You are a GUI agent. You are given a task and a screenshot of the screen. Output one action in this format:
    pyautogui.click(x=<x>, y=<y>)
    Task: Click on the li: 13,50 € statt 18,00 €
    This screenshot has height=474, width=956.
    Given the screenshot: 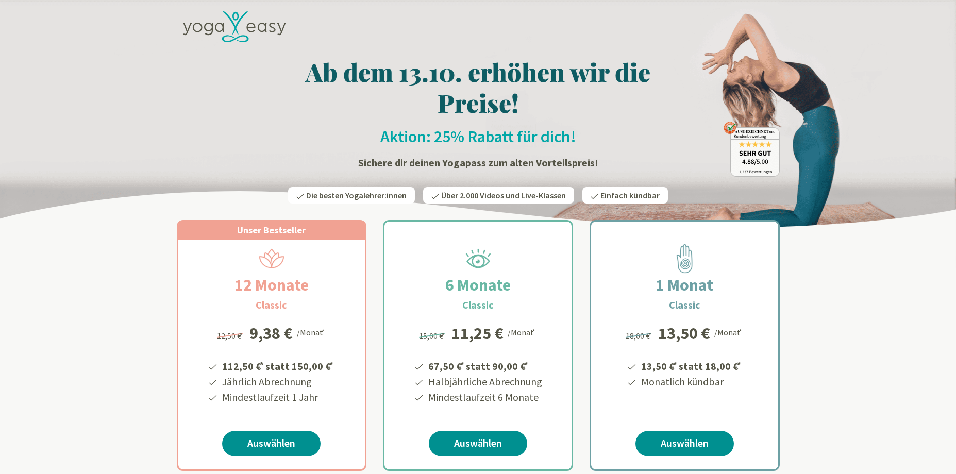 What is the action you would take?
    pyautogui.click(x=691, y=365)
    